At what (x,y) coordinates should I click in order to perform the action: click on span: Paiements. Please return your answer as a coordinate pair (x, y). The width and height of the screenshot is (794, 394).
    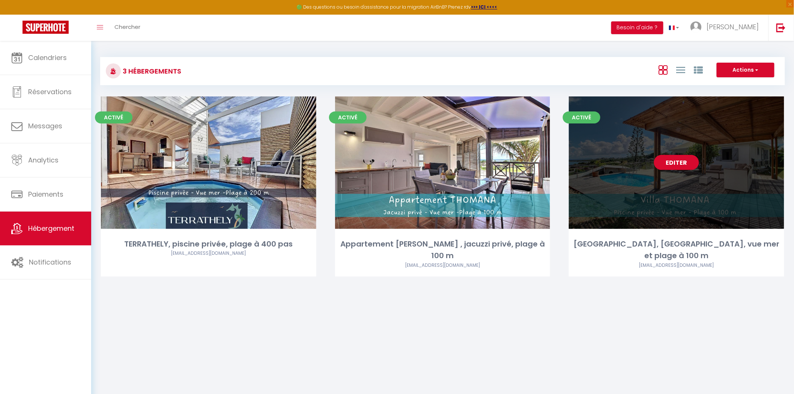
    Looking at the image, I should click on (46, 194).